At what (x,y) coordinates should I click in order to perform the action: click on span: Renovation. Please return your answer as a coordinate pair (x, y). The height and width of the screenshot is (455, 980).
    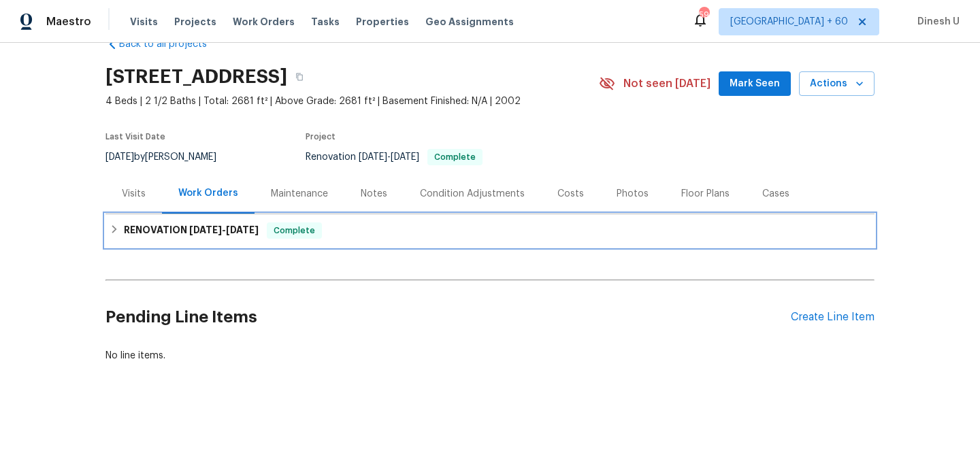
    Looking at the image, I should click on (394, 157).